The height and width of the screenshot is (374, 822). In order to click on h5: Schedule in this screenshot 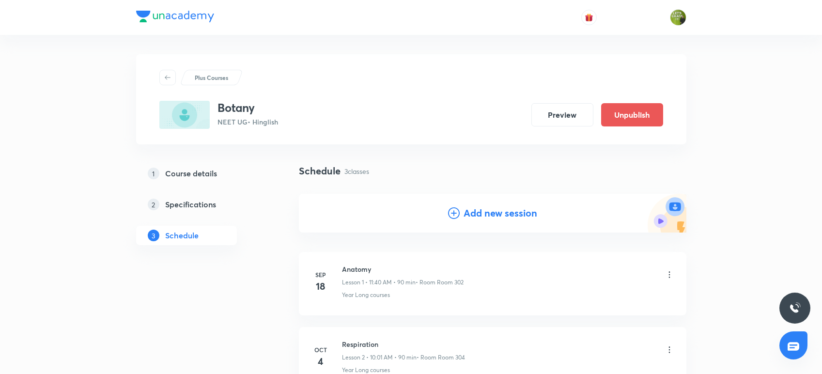, I will do `click(182, 235)`.